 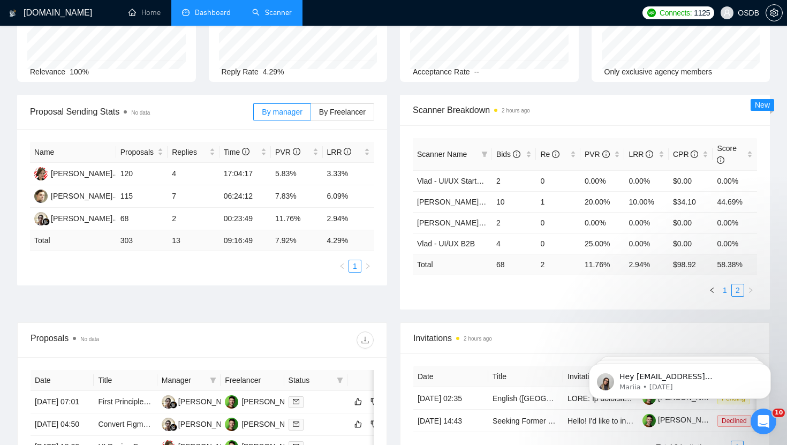 What do you see at coordinates (550, 154) in the screenshot?
I see `span: Re` at bounding box center [550, 154].